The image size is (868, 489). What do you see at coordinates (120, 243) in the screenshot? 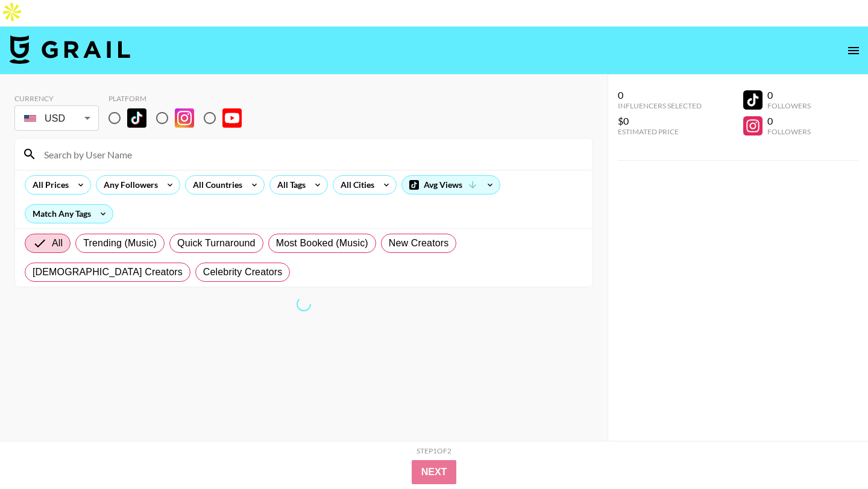
I see `span: Trending (Music)` at bounding box center [120, 243].